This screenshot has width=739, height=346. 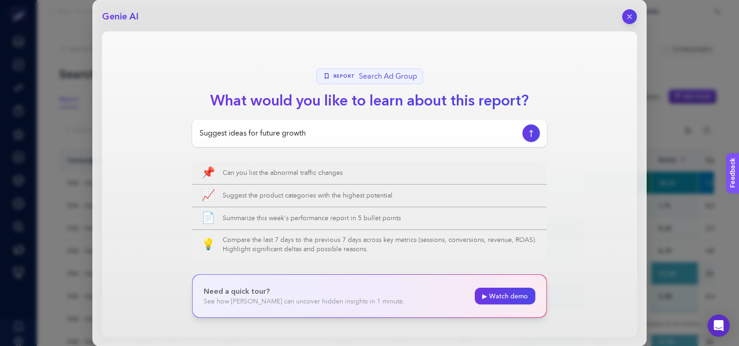 I want to click on button: 💡Compare the last 7 days to the previous 7 days across key metrics (sessions, conversions, revenu..., so click(x=370, y=244).